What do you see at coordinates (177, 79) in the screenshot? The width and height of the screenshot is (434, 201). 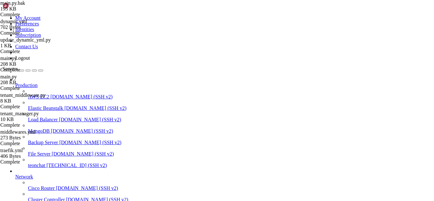 I see `x-row: root@teonchat:~# cd meuapp/flaskmkdir/oficial/app_delivery/reverse-proxy` at bounding box center [177, 79].